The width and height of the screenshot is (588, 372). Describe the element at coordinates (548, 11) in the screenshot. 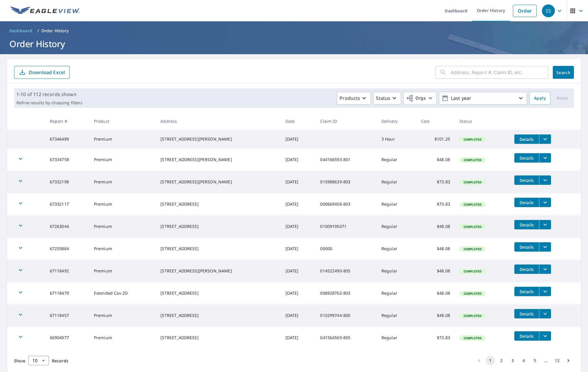

I see `div: SS` at that location.